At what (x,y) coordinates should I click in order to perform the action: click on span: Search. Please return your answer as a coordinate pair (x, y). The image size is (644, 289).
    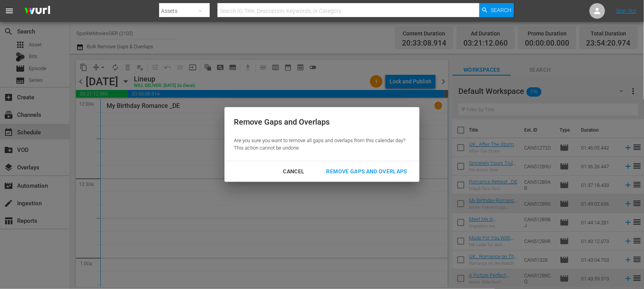
    Looking at the image, I should click on (501, 10).